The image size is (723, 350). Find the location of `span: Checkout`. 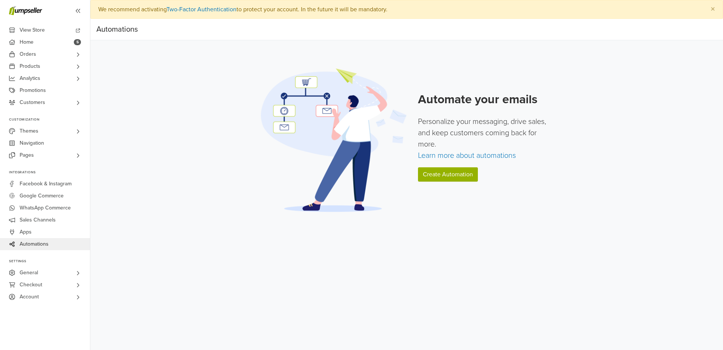

span: Checkout is located at coordinates (31, 285).